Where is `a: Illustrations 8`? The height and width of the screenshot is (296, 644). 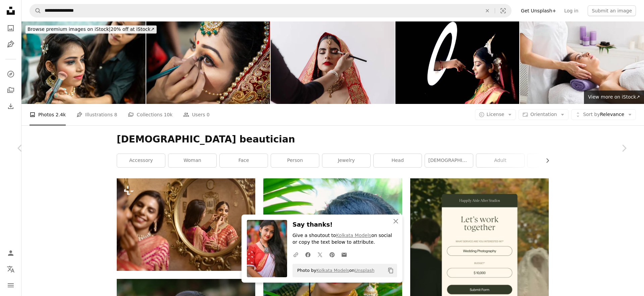
a: Illustrations 8 is located at coordinates (97, 115).